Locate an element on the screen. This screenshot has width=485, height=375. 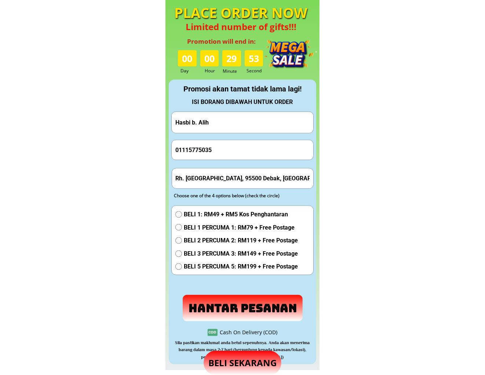
span: BELI 2 PERCUMA 2: RM119 + Free Postage is located at coordinates (241, 240).